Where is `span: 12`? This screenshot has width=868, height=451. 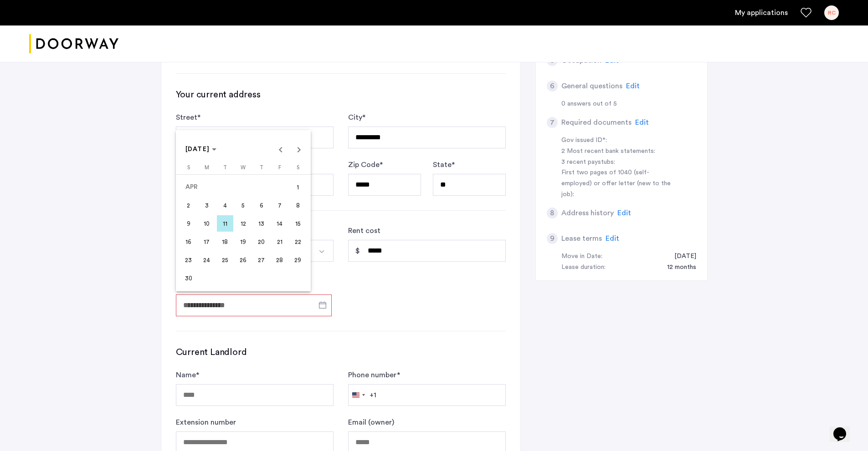 span: 12 is located at coordinates (243, 224).